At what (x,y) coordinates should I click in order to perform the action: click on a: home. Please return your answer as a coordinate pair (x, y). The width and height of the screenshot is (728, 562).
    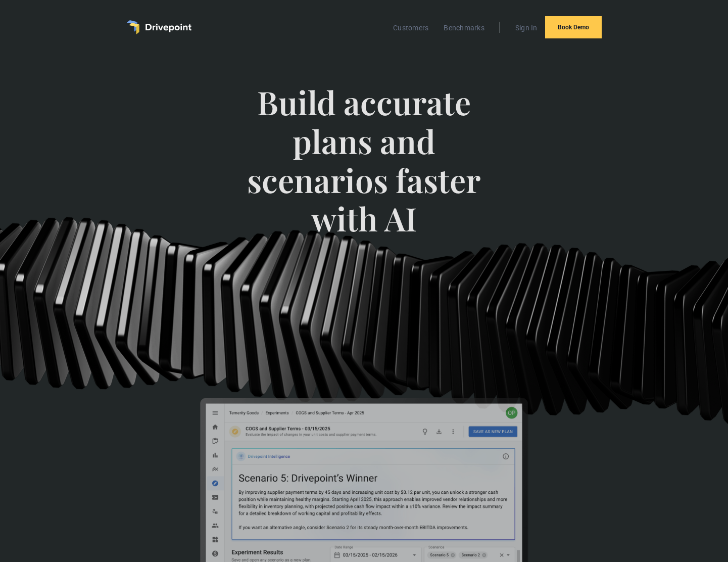
    Looking at the image, I should click on (159, 27).